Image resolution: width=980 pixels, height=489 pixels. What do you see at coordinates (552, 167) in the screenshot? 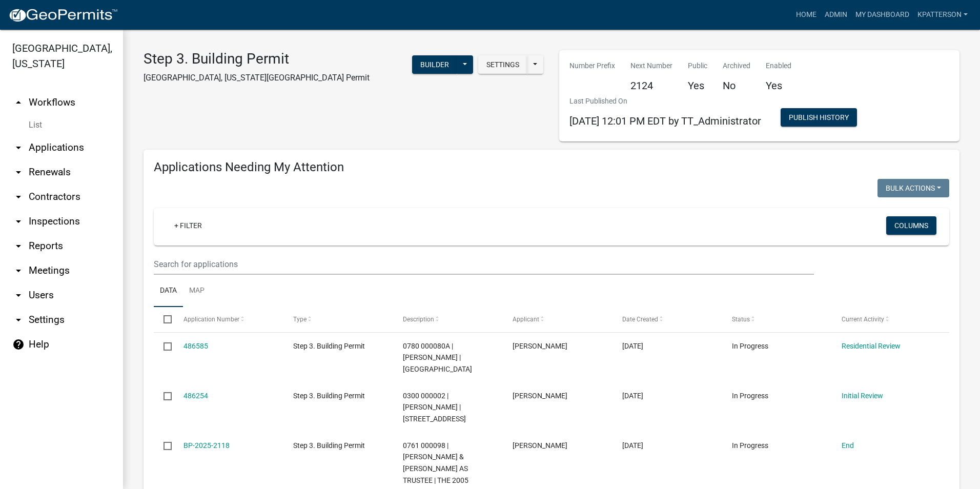
I see `h4: Applications Needing My Attention` at bounding box center [552, 167].